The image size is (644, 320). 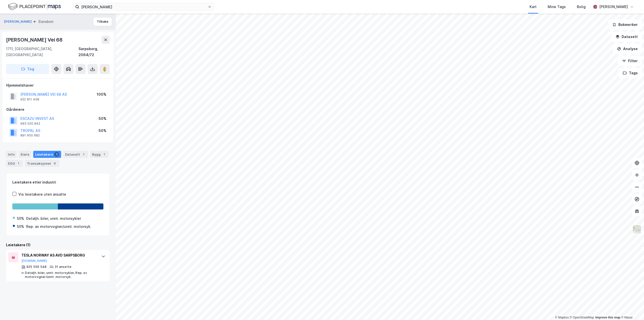 I want to click on button: Bokmerker, so click(x=625, y=25).